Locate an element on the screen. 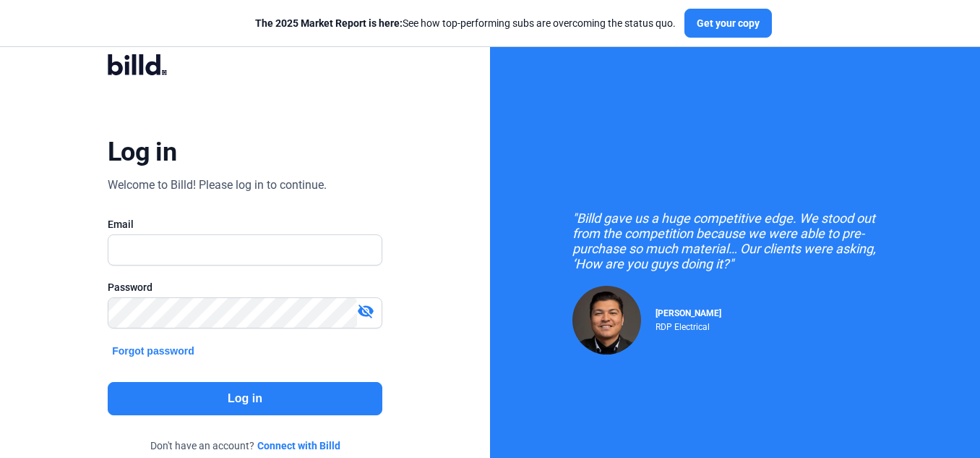  button: Forgot password is located at coordinates (153, 351).